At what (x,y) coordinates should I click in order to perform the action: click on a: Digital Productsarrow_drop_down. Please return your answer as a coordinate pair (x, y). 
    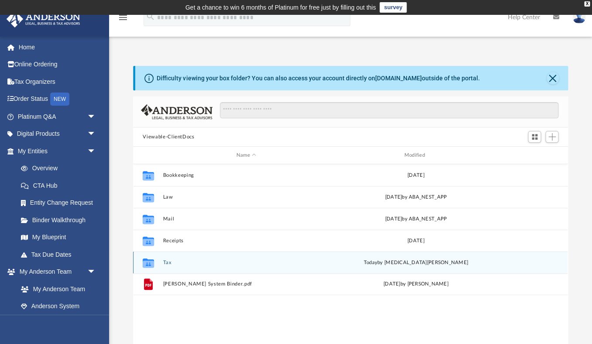
    Looking at the image, I should click on (58, 134).